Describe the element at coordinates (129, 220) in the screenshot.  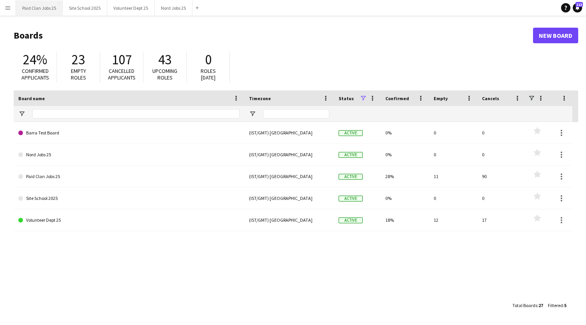
I see `a: Volunteer Dept 25` at that location.